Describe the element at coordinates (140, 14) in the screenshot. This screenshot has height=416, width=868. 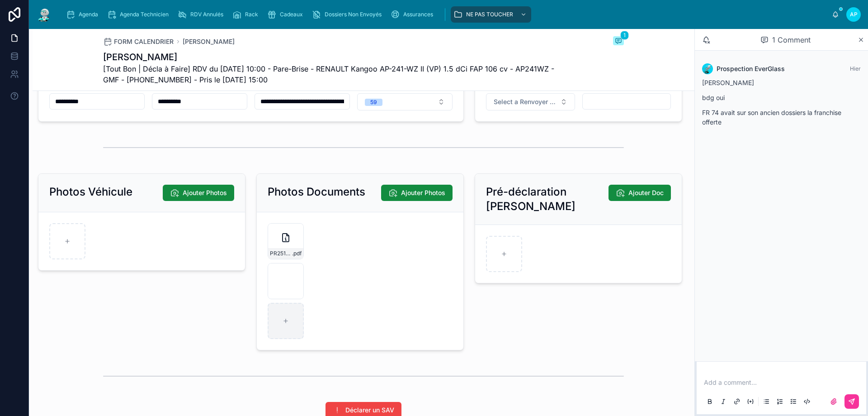
I see `a: Agenda Technicien` at that location.